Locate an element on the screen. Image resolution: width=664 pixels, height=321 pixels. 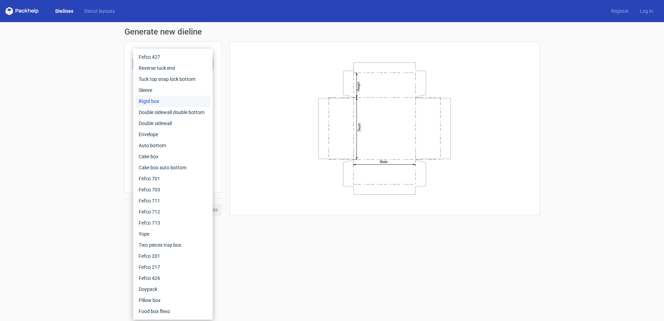
div: Cake box auto bottom is located at coordinates (173, 168).